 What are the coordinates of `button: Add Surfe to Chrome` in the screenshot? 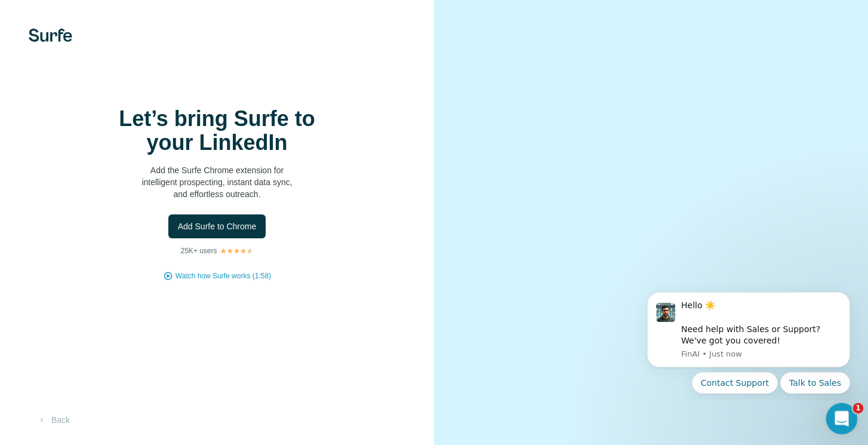 It's located at (217, 226).